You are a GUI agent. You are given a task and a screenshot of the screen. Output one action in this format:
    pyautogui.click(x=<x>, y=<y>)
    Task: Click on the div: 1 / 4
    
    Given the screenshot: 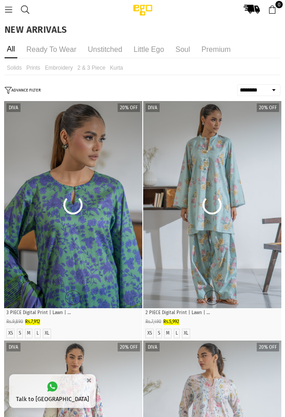 What is the action you would take?
    pyautogui.click(x=212, y=205)
    